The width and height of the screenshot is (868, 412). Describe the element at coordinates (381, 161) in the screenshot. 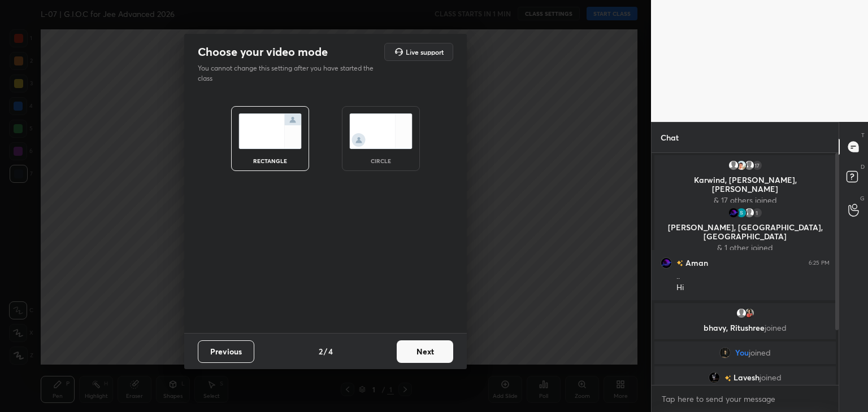

I see `div: circle` at that location.